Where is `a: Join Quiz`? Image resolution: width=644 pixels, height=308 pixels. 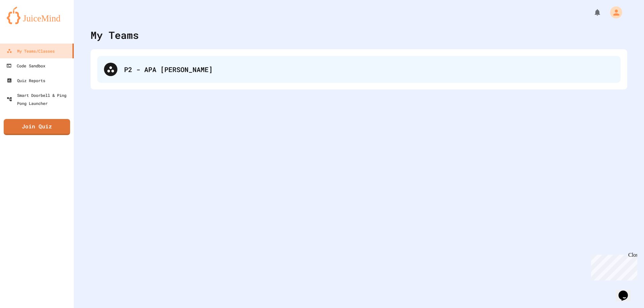
a: Join Quiz is located at coordinates (37, 127).